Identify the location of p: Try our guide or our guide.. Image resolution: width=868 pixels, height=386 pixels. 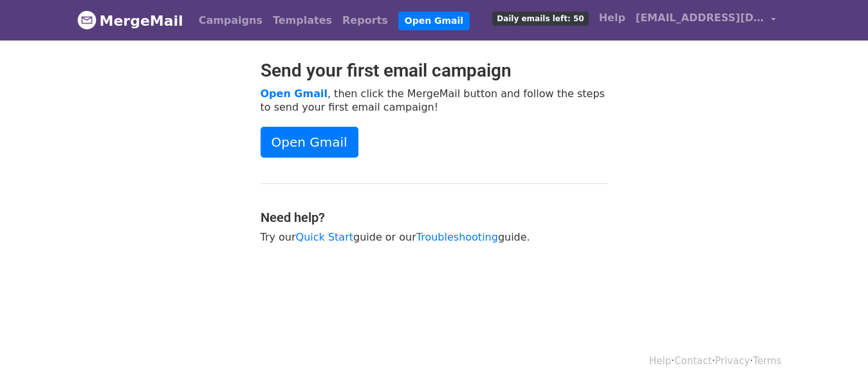
(434, 237).